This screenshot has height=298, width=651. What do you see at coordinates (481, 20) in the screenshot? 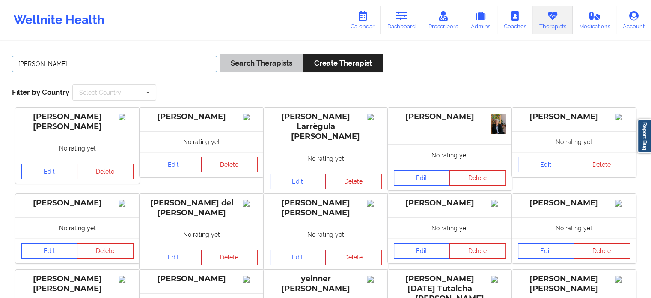
I see `a: Admins` at bounding box center [481, 20].